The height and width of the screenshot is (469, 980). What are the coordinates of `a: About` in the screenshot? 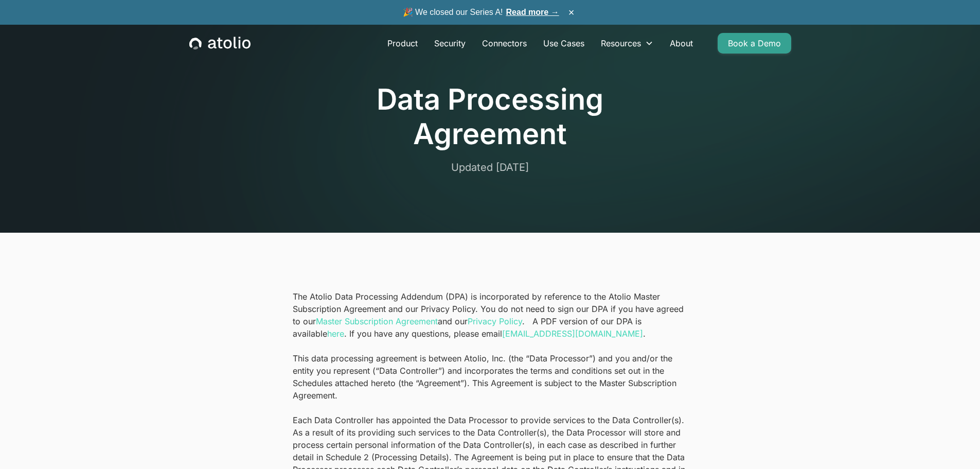 It's located at (681, 43).